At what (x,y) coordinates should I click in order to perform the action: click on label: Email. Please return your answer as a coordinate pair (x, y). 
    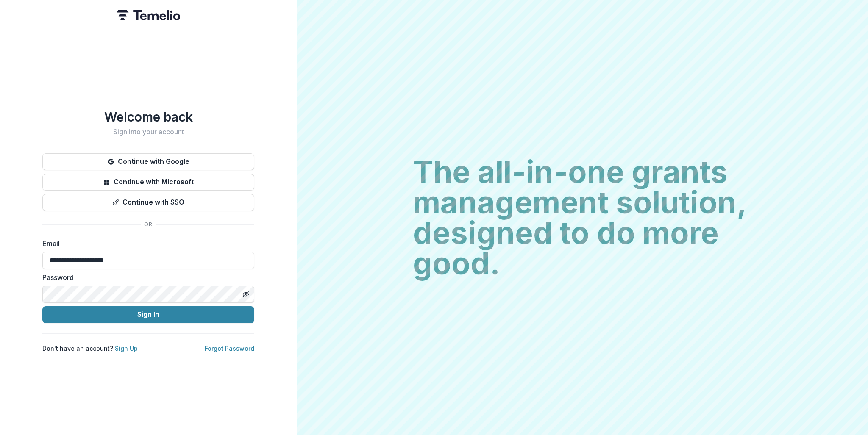
    Looking at the image, I should click on (146, 244).